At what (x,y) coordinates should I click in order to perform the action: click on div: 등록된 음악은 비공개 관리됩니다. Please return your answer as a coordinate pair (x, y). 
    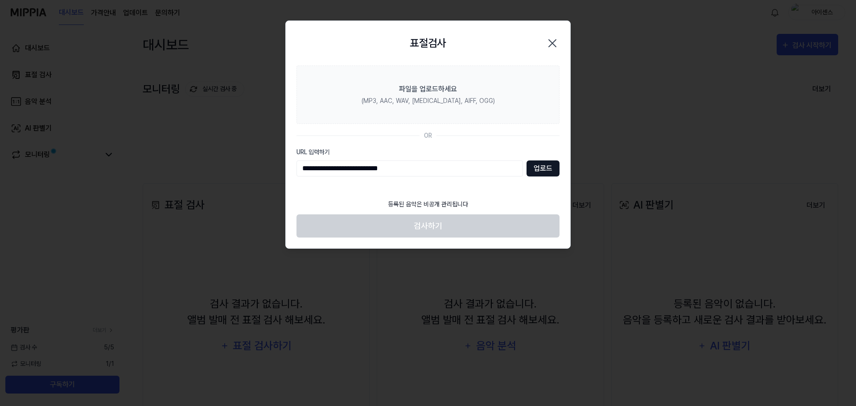
    Looking at the image, I should click on (428, 204).